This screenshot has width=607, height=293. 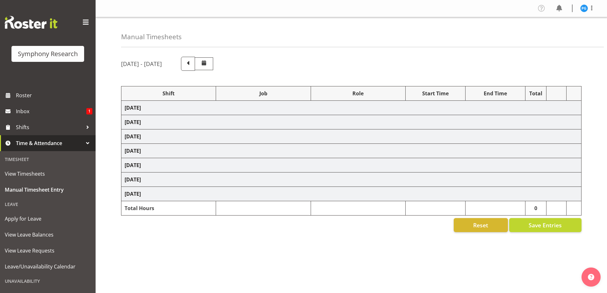 What do you see at coordinates (48, 159) in the screenshot?
I see `div: Timesheet` at bounding box center [48, 159].